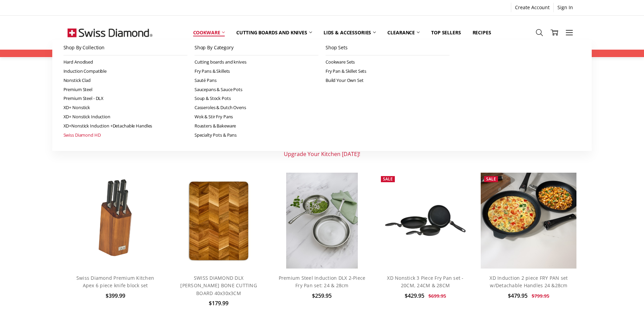 This screenshot has height=327, width=644. Describe the element at coordinates (482, 33) in the screenshot. I see `a: Recipes` at that location.